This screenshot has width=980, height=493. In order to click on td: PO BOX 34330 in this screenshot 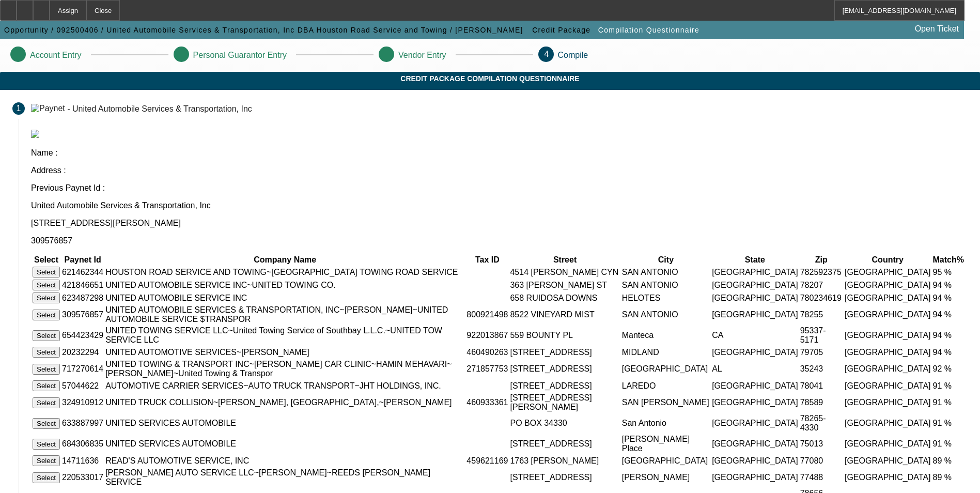, I will do `click(564, 423)`.